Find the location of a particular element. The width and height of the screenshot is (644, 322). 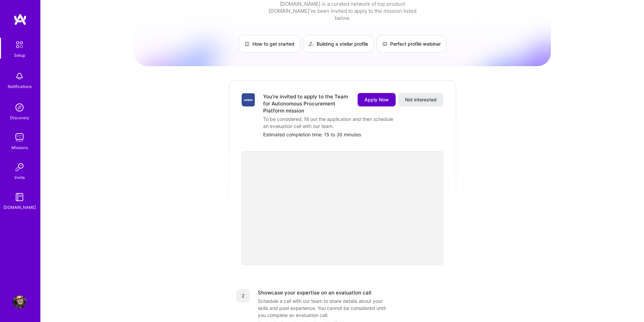

span: Apply Now is located at coordinates (376, 100).